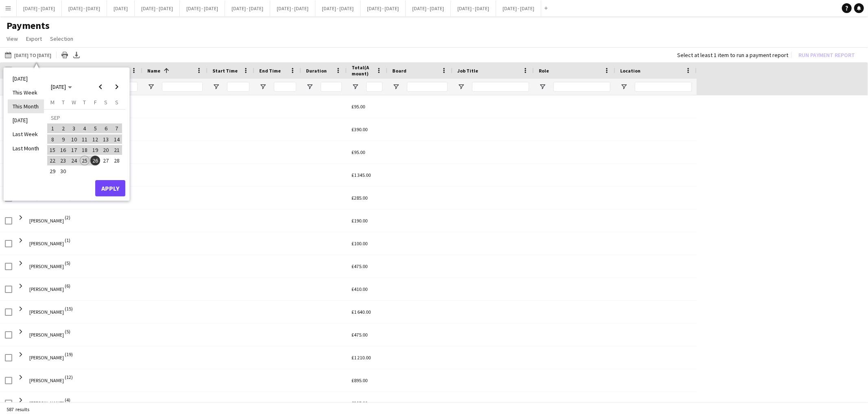 Image resolution: width=868 pixels, height=416 pixels. Describe the element at coordinates (84, 140) in the screenshot. I see `span: 11` at that location.